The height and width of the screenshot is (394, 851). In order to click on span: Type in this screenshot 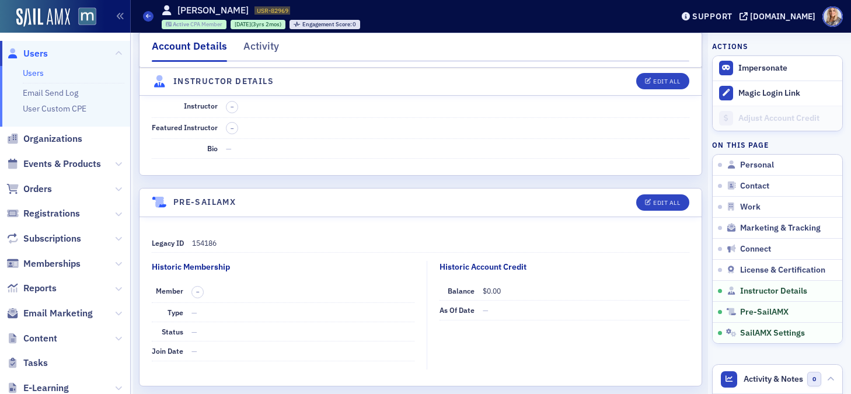, I will do `click(175, 312)`.